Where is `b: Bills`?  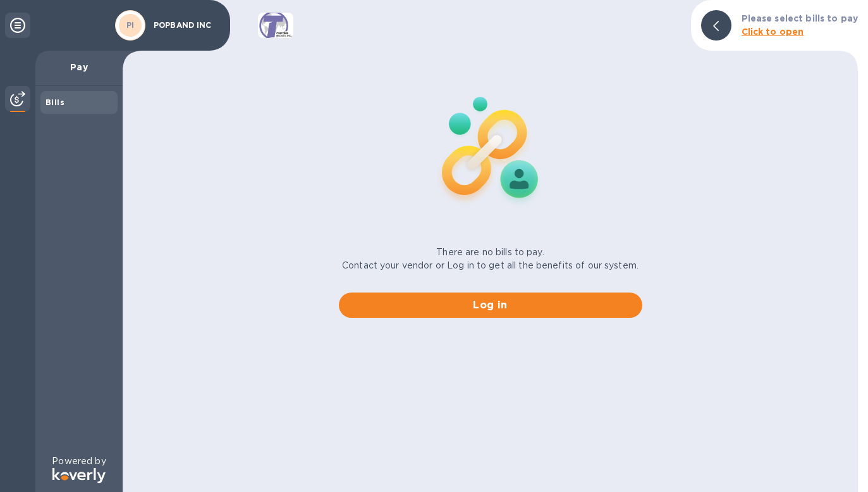
b: Bills is located at coordinates (55, 102).